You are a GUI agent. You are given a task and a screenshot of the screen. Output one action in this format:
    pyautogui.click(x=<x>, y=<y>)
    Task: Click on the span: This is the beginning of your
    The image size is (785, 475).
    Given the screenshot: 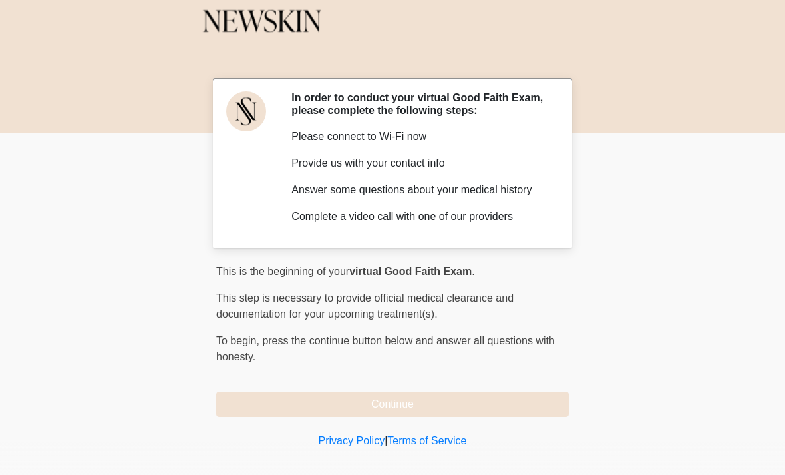 What is the action you would take?
    pyautogui.click(x=283, y=271)
    